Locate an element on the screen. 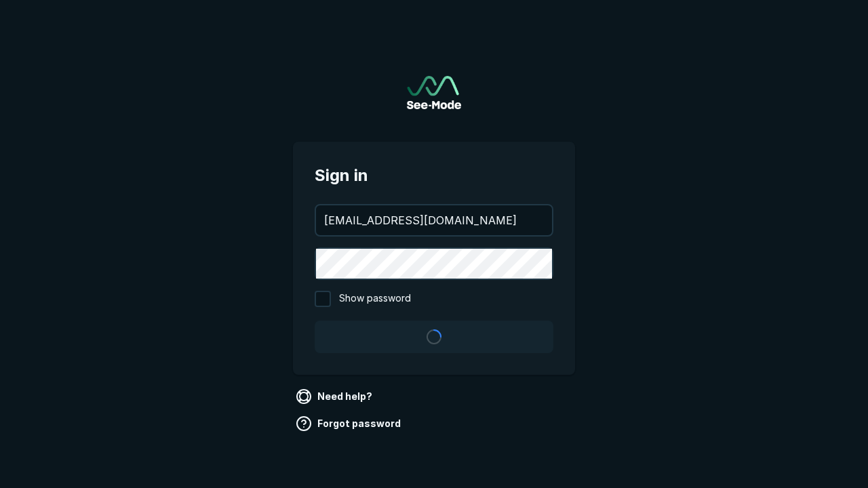  a: Need help? is located at coordinates (335, 397).